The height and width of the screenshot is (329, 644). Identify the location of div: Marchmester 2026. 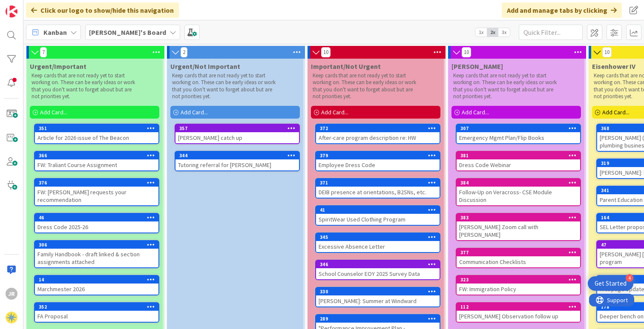
(97, 289).